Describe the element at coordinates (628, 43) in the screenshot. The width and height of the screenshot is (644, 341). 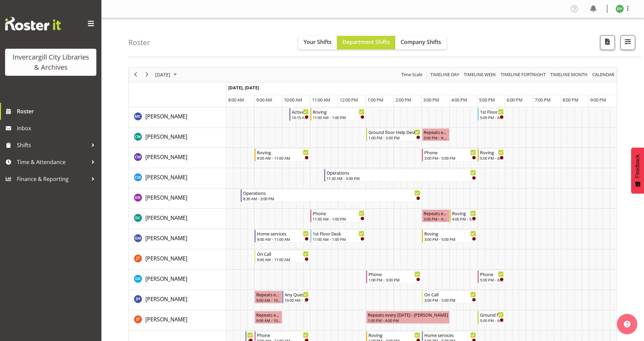
I see `button: Filter Shifts` at that location.